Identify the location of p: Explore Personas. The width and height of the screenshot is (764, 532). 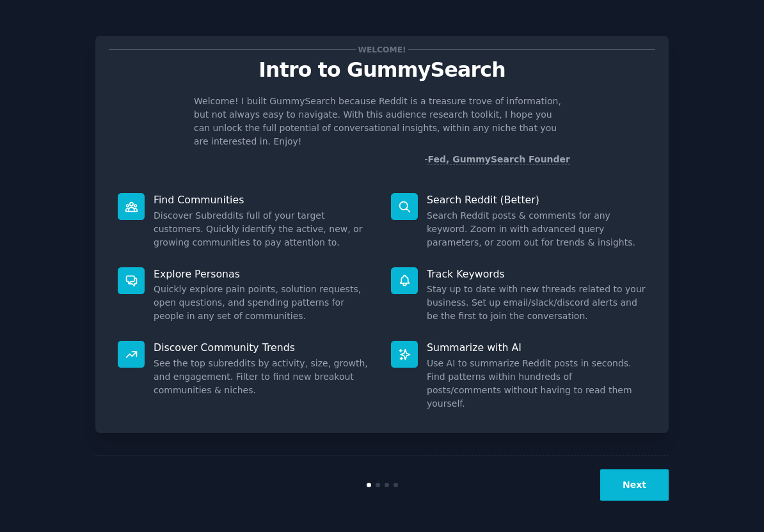
(263, 274).